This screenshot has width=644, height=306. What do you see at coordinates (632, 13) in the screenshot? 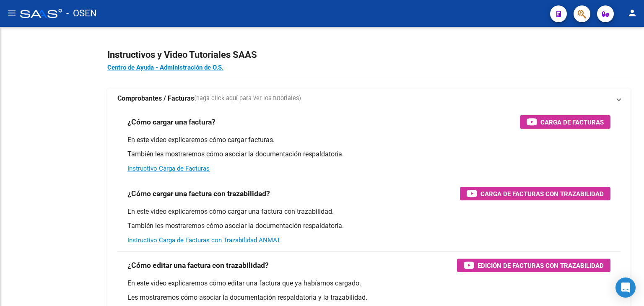
I see `mat-icon: person` at bounding box center [632, 13].